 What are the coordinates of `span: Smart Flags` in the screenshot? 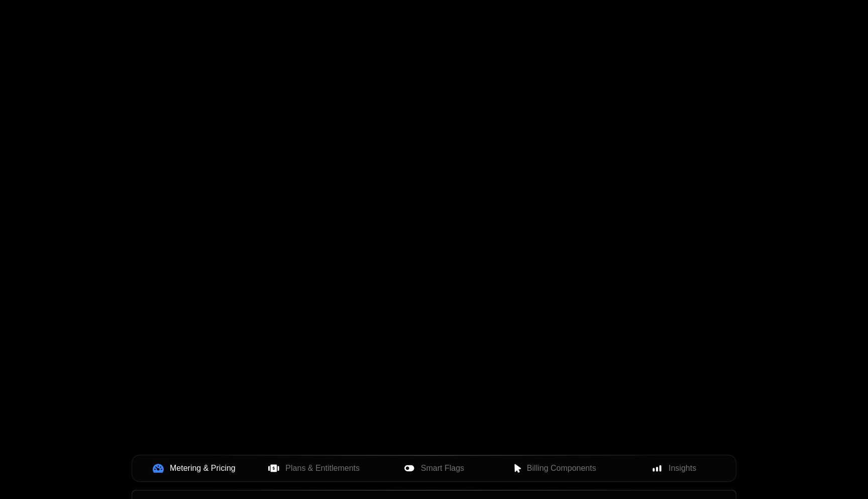 It's located at (442, 468).